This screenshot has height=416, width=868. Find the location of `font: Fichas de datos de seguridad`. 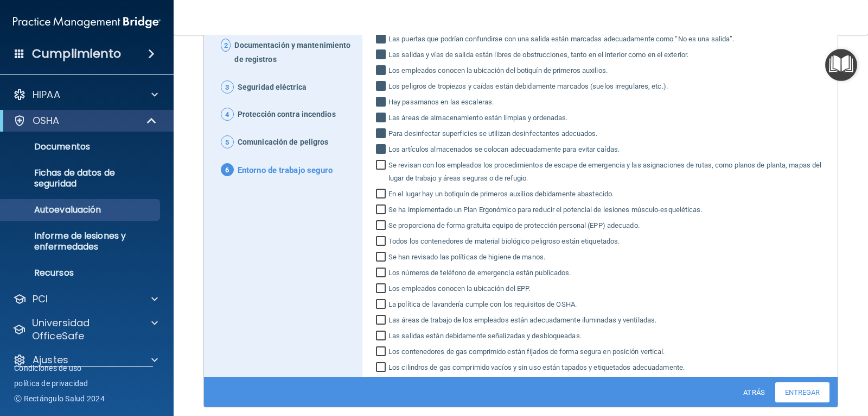

font: Fichas de datos de seguridad is located at coordinates (74, 178).